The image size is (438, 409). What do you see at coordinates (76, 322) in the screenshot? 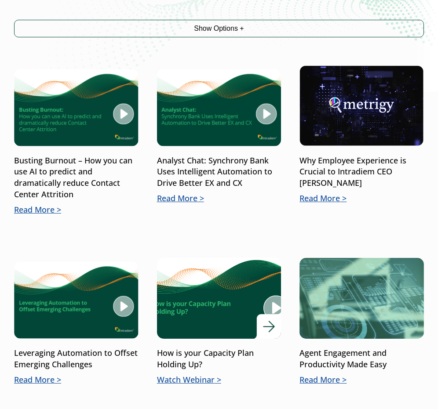
I see `a: Leveraging Automation to Offset Emerging ChallengesRead More` at bounding box center [76, 322].